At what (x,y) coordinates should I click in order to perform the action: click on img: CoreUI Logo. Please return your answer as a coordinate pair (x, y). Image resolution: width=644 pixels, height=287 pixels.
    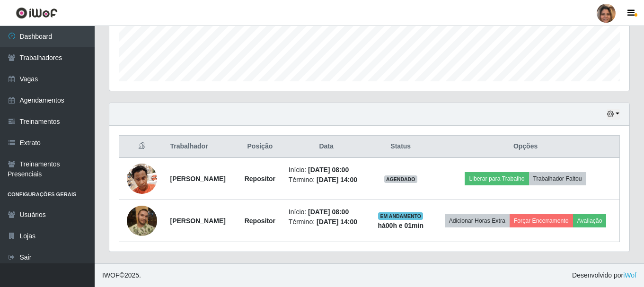
    Looking at the image, I should click on (36, 13).